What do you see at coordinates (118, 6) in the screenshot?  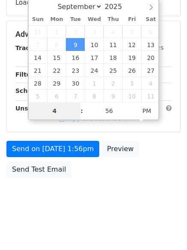 I see `input: Year` at bounding box center [118, 6].